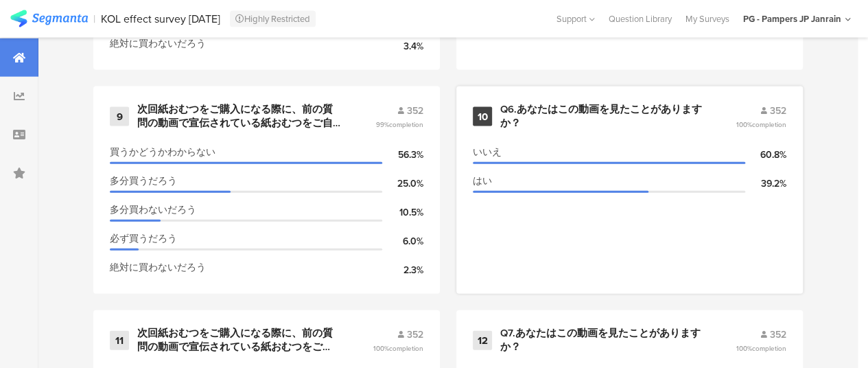 Image resolution: width=868 pixels, height=368 pixels. Describe the element at coordinates (707, 19) in the screenshot. I see `div: My Surveys` at that location.